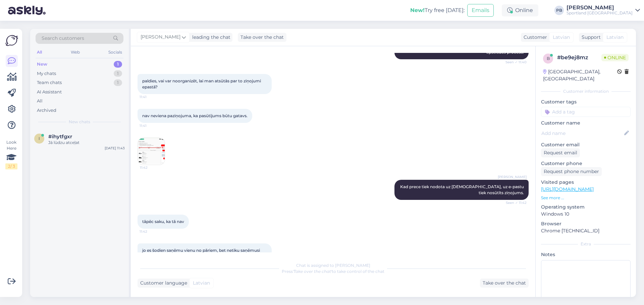  What do you see at coordinates (162, 283) in the screenshot?
I see `div: Customer language` at bounding box center [162, 283].